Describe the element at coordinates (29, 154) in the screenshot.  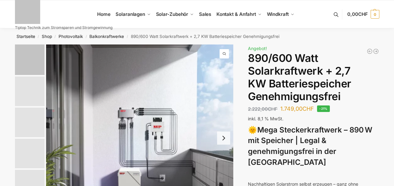
I see `li: 4 / 12` at that location.